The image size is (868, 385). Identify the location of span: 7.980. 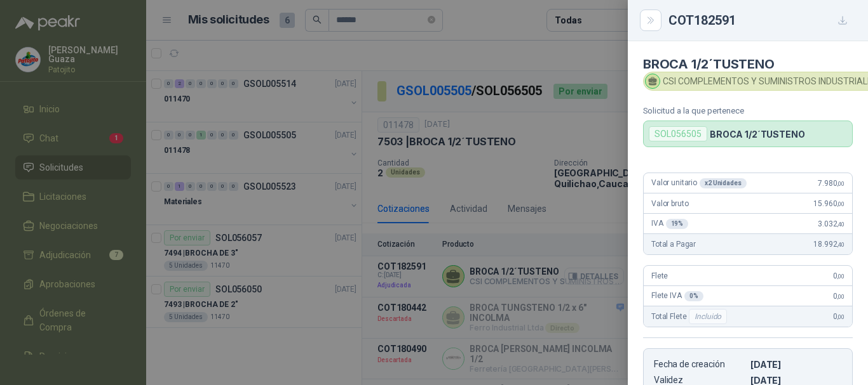
(831, 184).